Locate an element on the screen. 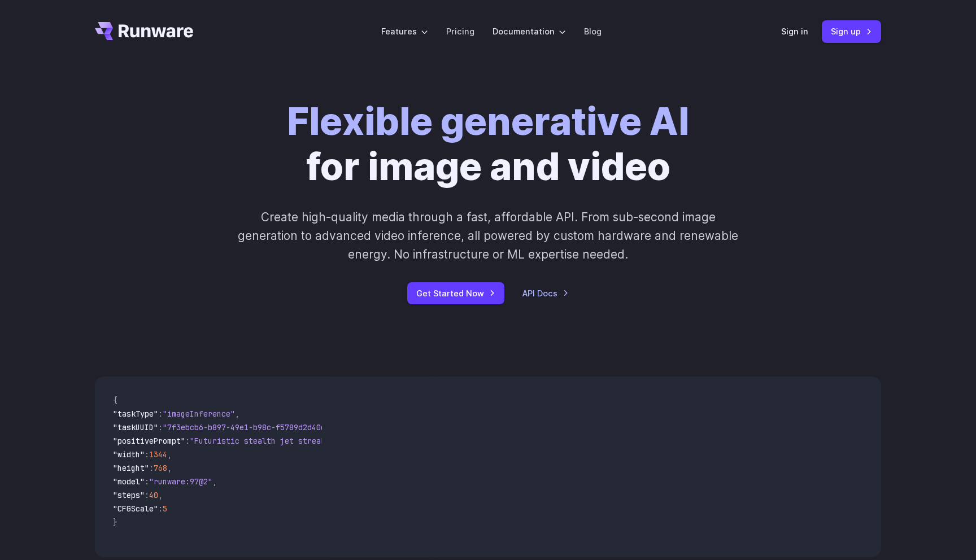  span: "taskType" is located at coordinates (136, 414).